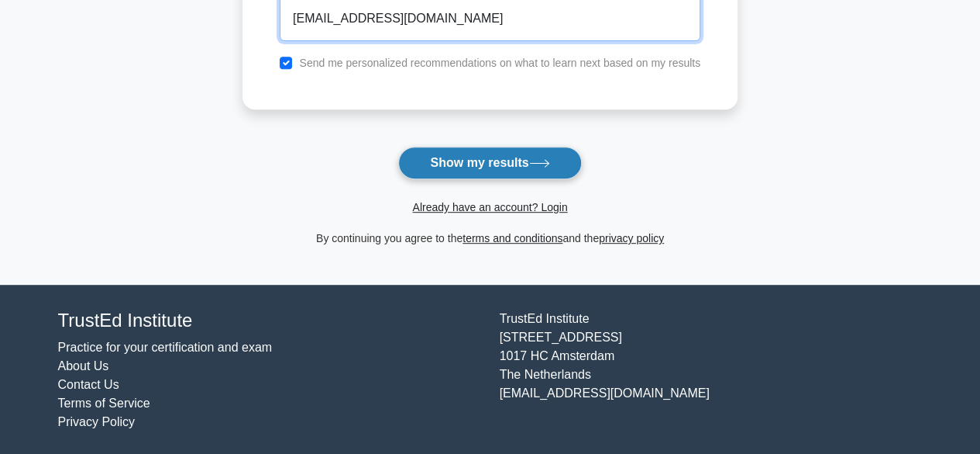 The height and width of the screenshot is (454, 980). What do you see at coordinates (84, 365) in the screenshot?
I see `a: About Us` at bounding box center [84, 365].